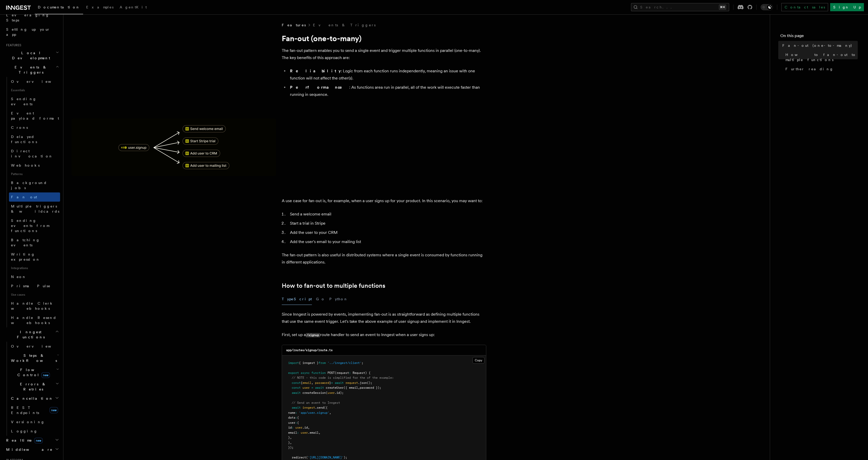 The width and height of the screenshot is (868, 460). What do you see at coordinates (305, 373) in the screenshot?
I see `span: async` at bounding box center [305, 373].